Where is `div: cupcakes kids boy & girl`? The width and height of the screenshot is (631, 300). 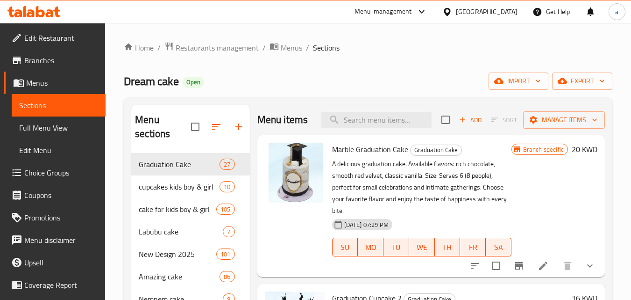
div: cupcakes kids boy & girl is located at coordinates (179, 186).